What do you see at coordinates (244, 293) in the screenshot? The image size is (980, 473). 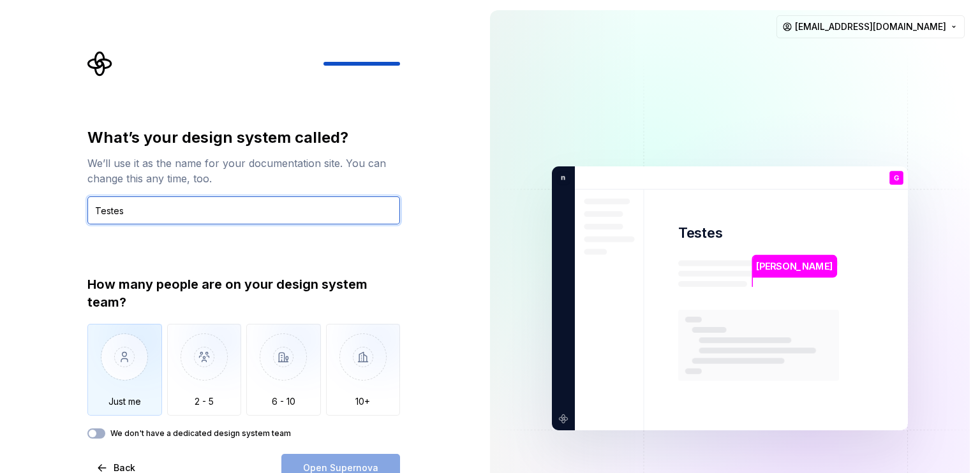 I see `div: How many people are on your design system team?` at bounding box center [244, 293].